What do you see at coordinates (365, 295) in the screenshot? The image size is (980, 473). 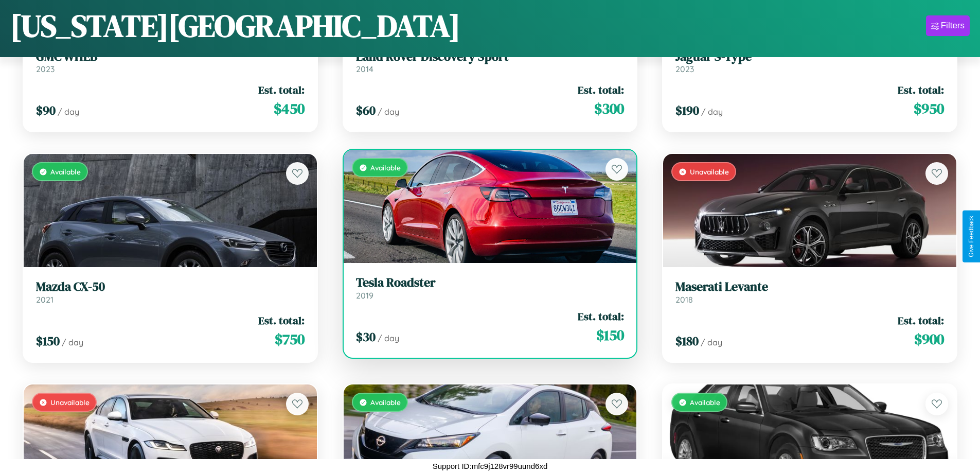 I see `span: 2019` at bounding box center [365, 295].